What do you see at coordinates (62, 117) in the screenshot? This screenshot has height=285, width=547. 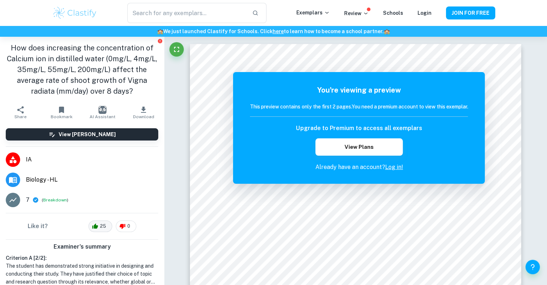 I see `span: Bookmark` at bounding box center [62, 117].